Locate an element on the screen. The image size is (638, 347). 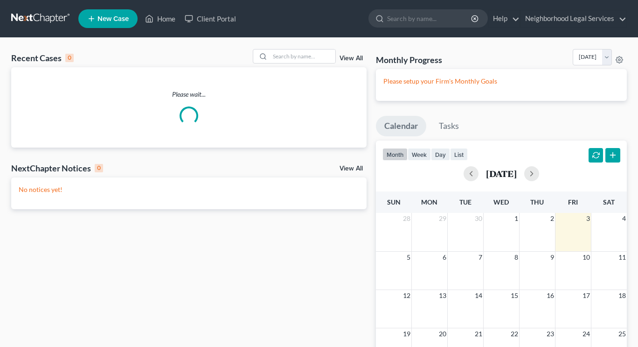
span: 13 is located at coordinates (443, 295).